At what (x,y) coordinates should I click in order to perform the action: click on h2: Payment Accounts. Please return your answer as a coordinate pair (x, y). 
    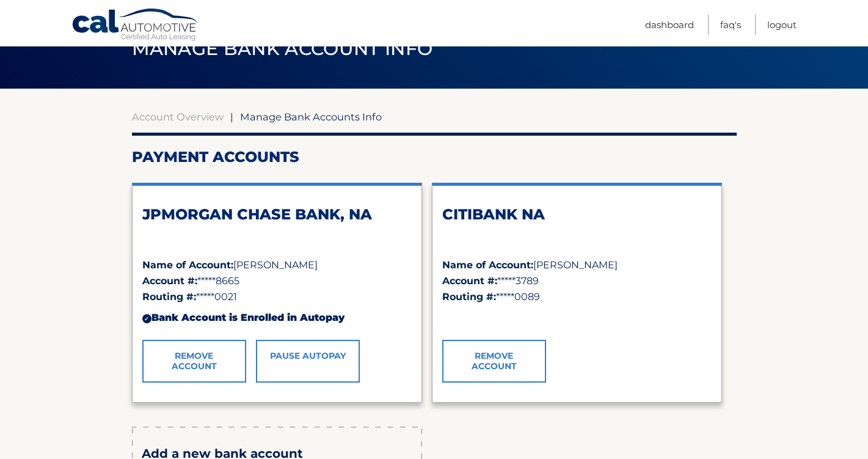
    Looking at the image, I should click on (435, 157).